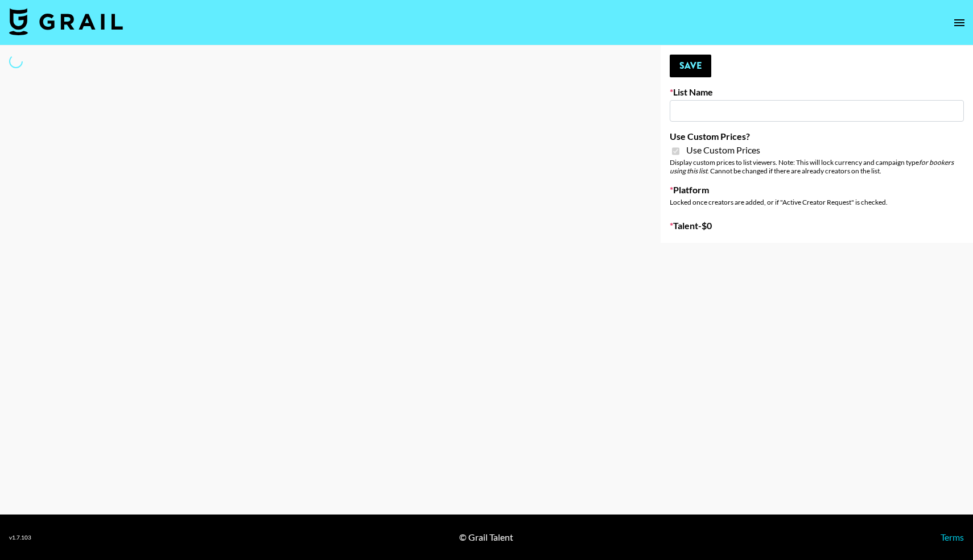 This screenshot has height=560, width=973. What do you see at coordinates (816, 166) in the screenshot?
I see `div: Display custom prices to list viewers. Note: This will lock currency and campaign type . Cannot b...` at bounding box center [816, 166].